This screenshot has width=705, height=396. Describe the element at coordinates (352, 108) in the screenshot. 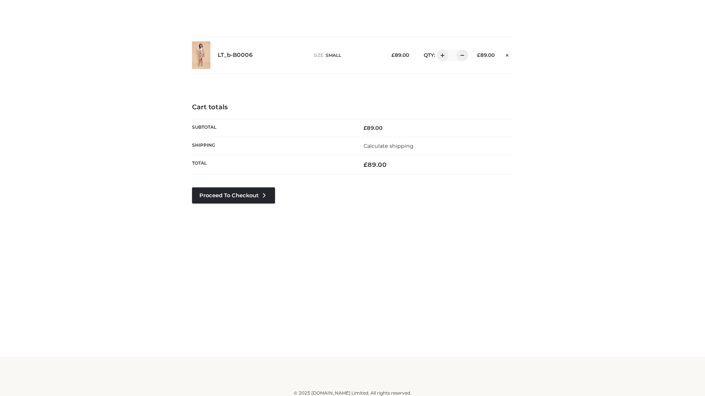

I see `h4: Cart totals` at that location.